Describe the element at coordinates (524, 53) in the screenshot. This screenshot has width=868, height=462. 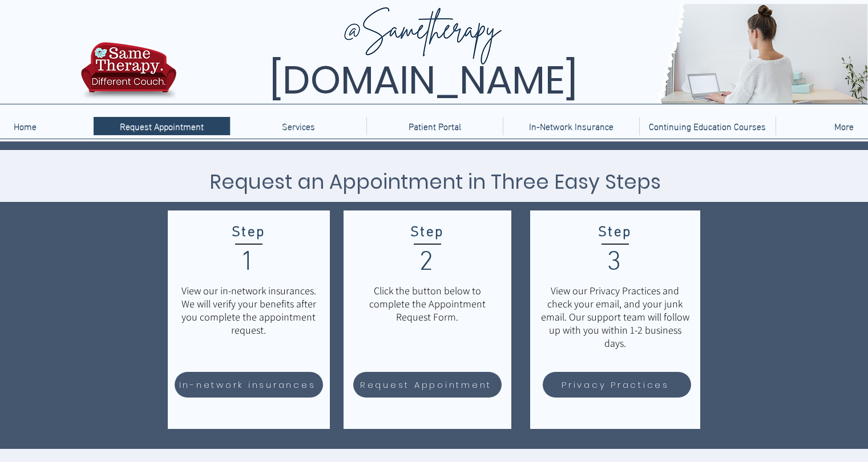
I see `img: Same Therapy, Different Couch. TelebehavioralHealth.US` at that location.